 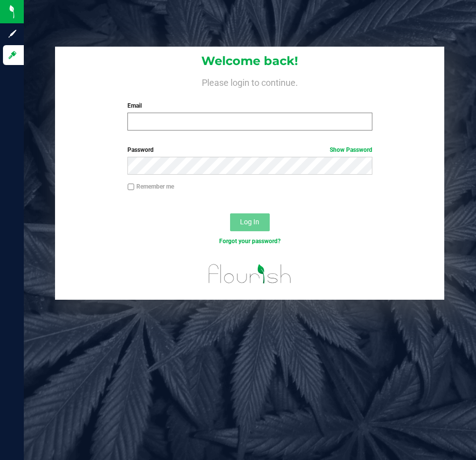 What do you see at coordinates (250, 81) in the screenshot?
I see `h4: Please login to continue.` at bounding box center [250, 81].